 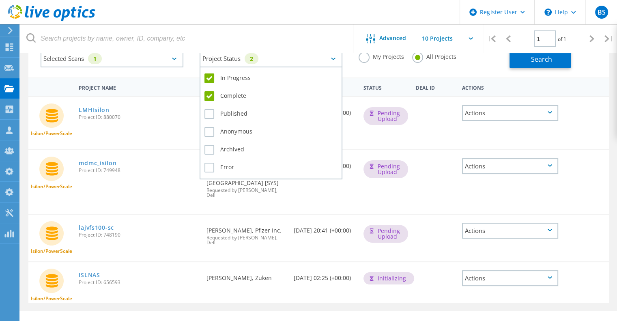 I want to click on label: In Progress, so click(x=271, y=78).